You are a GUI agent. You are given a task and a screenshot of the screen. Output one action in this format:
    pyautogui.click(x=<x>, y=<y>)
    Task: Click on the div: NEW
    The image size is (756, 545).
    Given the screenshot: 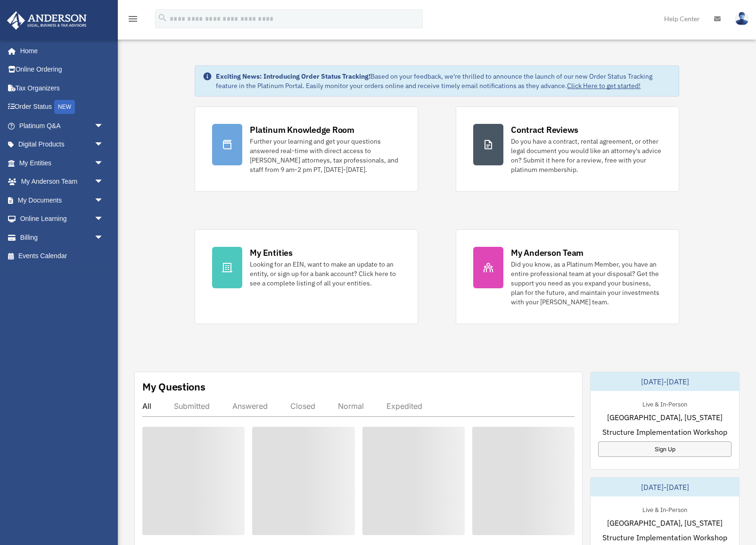 What is the action you would take?
    pyautogui.click(x=65, y=107)
    